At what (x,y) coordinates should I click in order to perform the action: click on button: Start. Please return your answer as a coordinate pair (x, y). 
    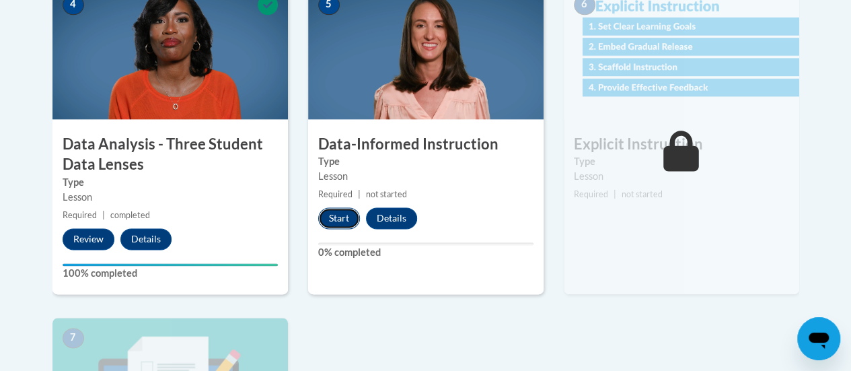
    Looking at the image, I should click on (339, 218).